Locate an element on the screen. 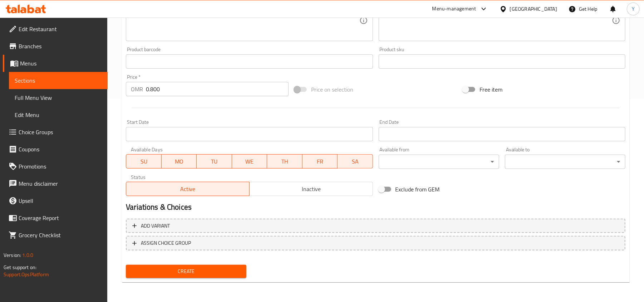 The width and height of the screenshot is (644, 302). span: Promotions is located at coordinates (60, 166).